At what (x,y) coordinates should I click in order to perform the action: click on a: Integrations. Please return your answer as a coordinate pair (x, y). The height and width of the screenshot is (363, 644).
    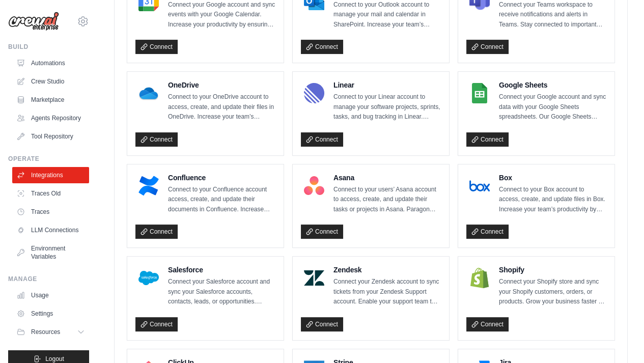
    Looking at the image, I should click on (50, 175).